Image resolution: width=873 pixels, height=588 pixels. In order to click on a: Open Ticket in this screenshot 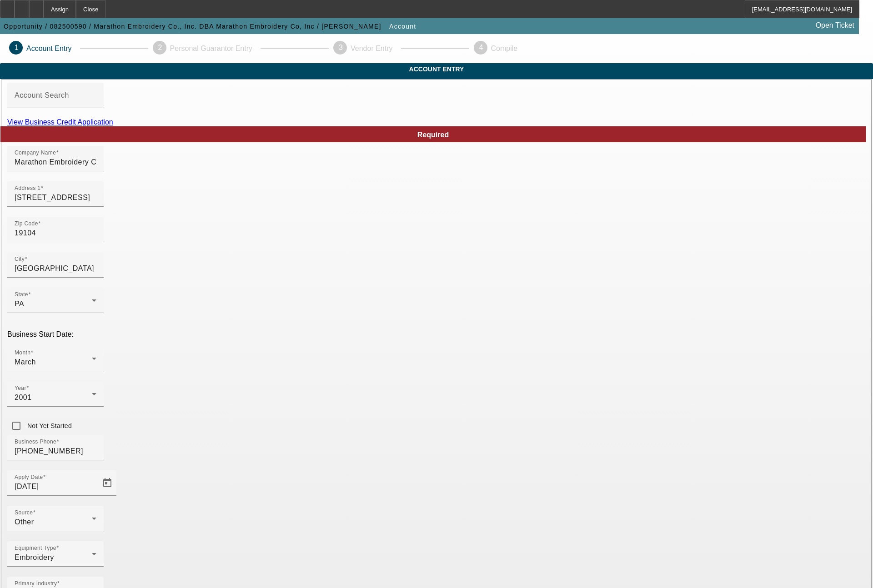, I will do `click(835, 25)`.